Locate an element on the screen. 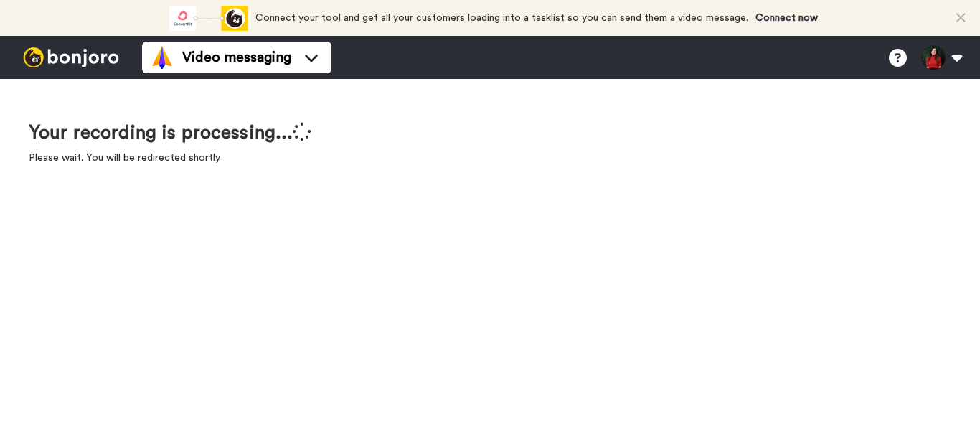 The width and height of the screenshot is (980, 430). div: animation is located at coordinates (208, 18).